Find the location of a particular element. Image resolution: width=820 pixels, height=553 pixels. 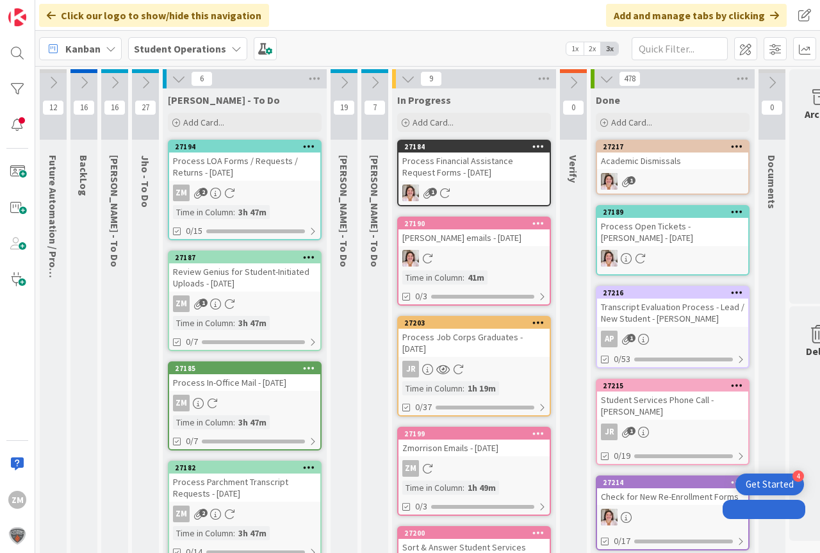

span: 27 is located at coordinates (145, 108).